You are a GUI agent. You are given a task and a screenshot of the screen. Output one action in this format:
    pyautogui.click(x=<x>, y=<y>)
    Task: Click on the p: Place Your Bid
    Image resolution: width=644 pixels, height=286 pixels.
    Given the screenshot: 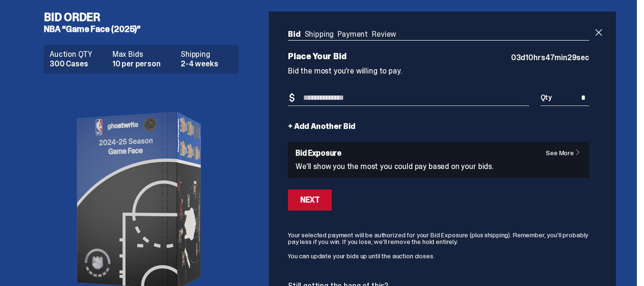 What is the action you would take?
    pyautogui.click(x=399, y=56)
    